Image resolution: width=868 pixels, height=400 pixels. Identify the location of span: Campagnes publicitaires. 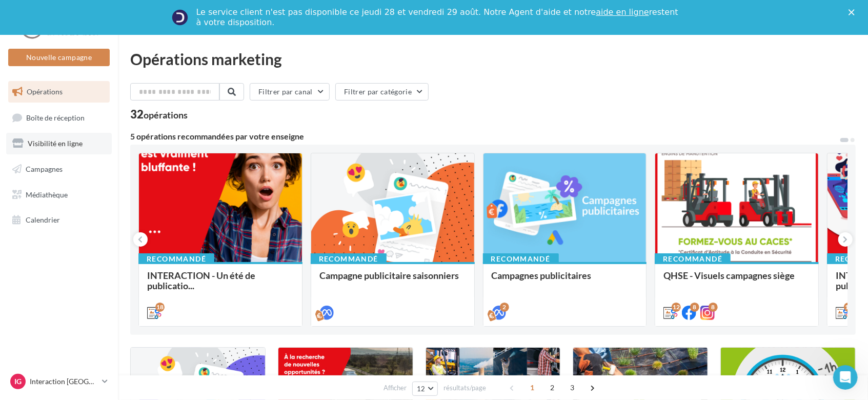
(542, 275).